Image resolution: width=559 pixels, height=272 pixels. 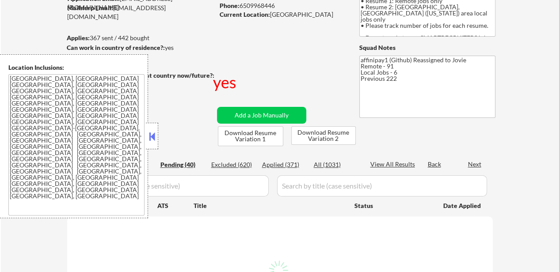 I want to click on strong: Mailslurp Email:, so click(x=90, y=8).